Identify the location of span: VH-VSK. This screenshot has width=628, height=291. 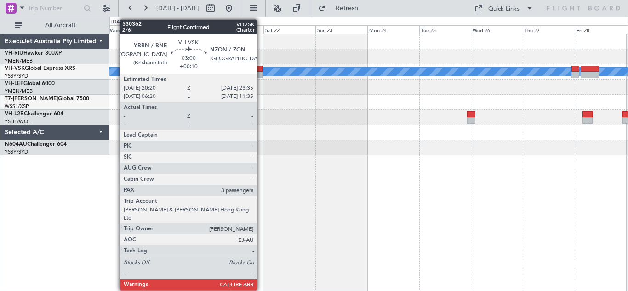
(15, 68).